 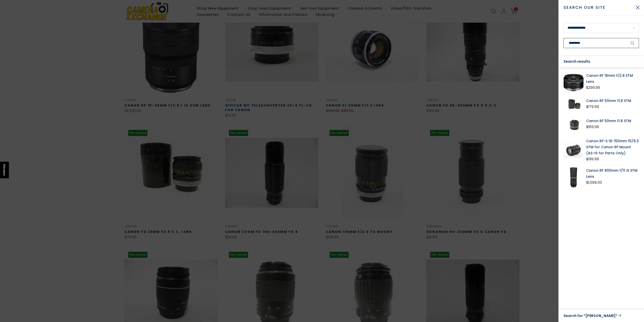 I want to click on div: Search results, so click(x=601, y=62).